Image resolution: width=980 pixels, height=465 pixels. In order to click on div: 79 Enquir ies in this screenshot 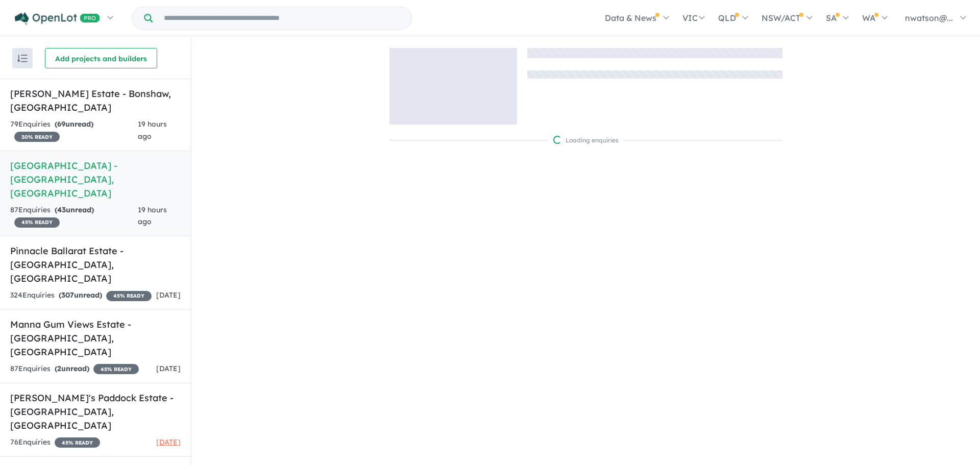, I will do `click(74, 130)`.